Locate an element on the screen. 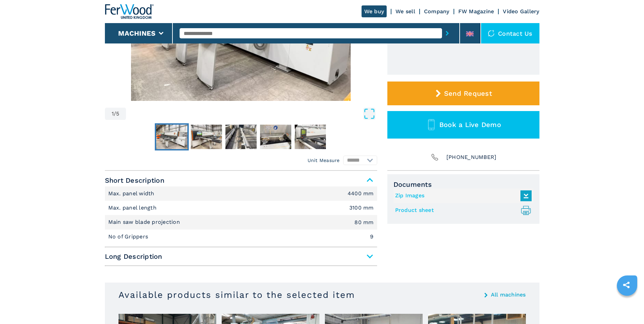 This screenshot has height=324, width=644. button: Go to Slide 1 is located at coordinates (172, 137).